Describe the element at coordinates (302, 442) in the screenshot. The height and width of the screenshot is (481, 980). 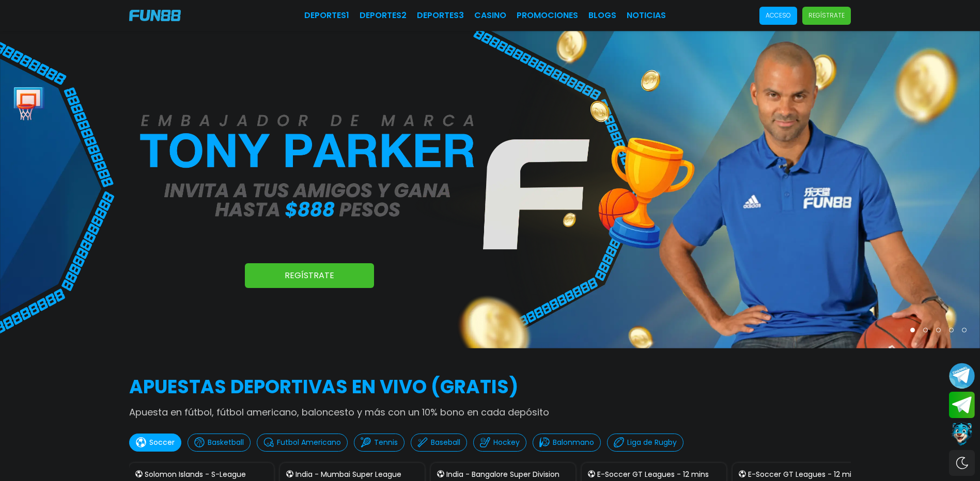
I see `button: Futbol Americano` at that location.